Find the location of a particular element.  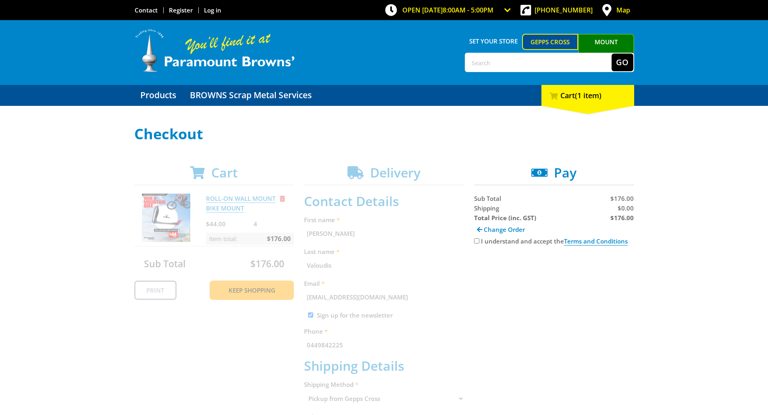

input: Please accept the terms and conditions. is located at coordinates (476, 241).